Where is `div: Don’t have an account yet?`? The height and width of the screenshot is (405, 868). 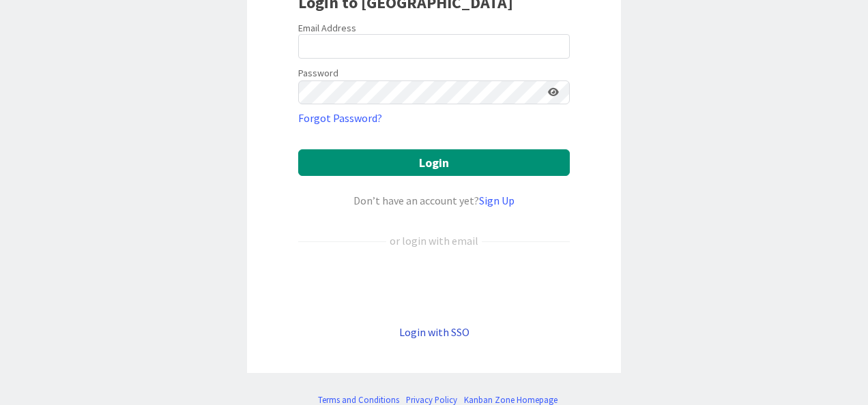 div: Don’t have an account yet? is located at coordinates (434, 201).